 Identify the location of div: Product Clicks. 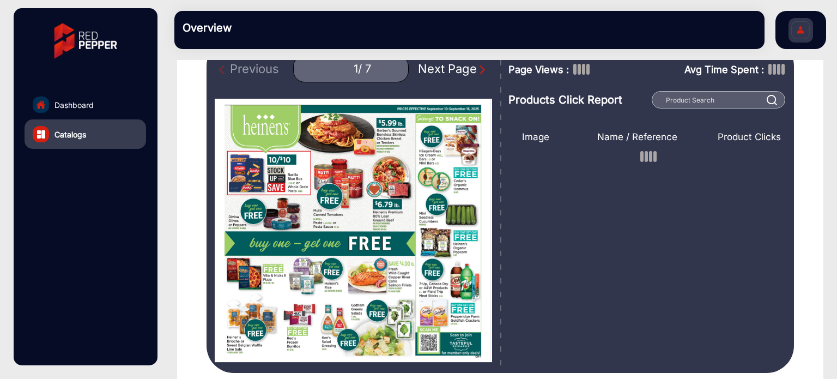
(749, 137).